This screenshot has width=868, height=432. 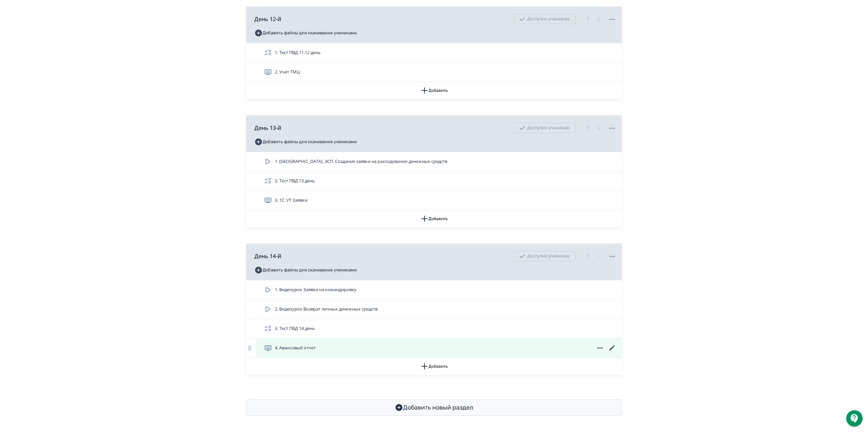 I want to click on div: 3. 1С: УТ Заявки, so click(x=434, y=201).